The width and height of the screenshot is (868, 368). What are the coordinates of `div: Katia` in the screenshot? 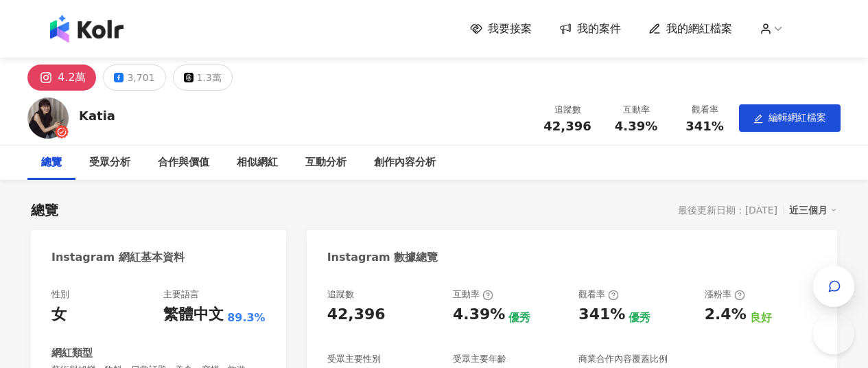 It's located at (97, 115).